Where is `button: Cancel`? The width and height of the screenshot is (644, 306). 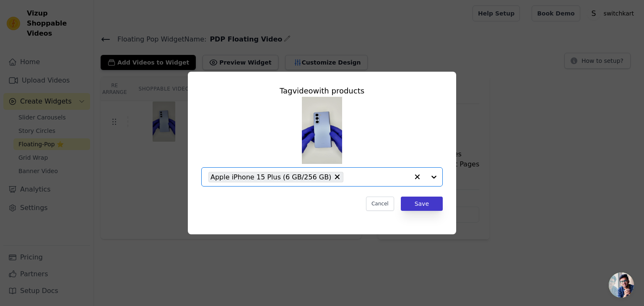 button: Cancel is located at coordinates (380, 203).